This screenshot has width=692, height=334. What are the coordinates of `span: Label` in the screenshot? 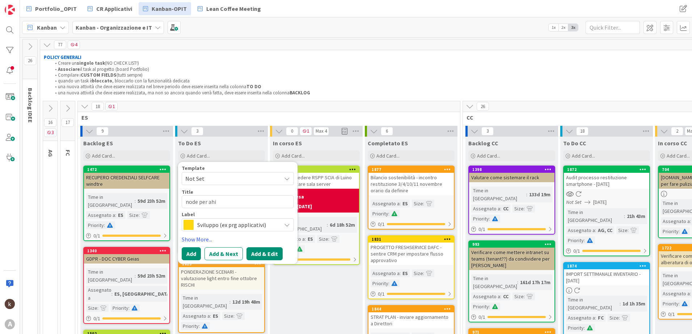 It's located at (188, 215).